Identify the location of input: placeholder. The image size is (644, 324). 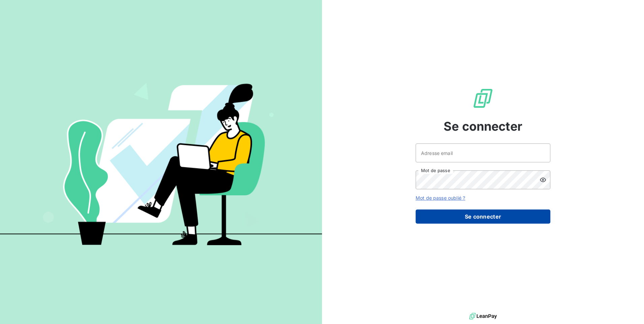
(483, 153).